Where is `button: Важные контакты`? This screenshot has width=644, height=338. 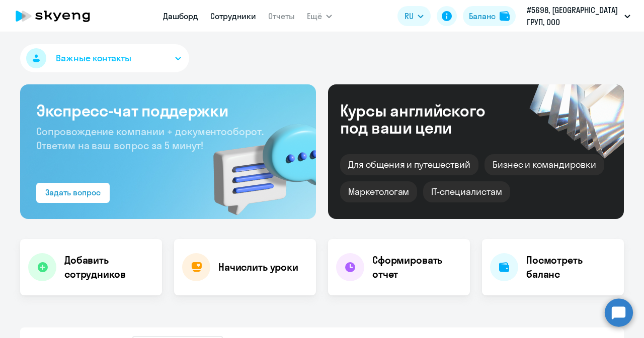 button: Важные контакты is located at coordinates (104, 59).